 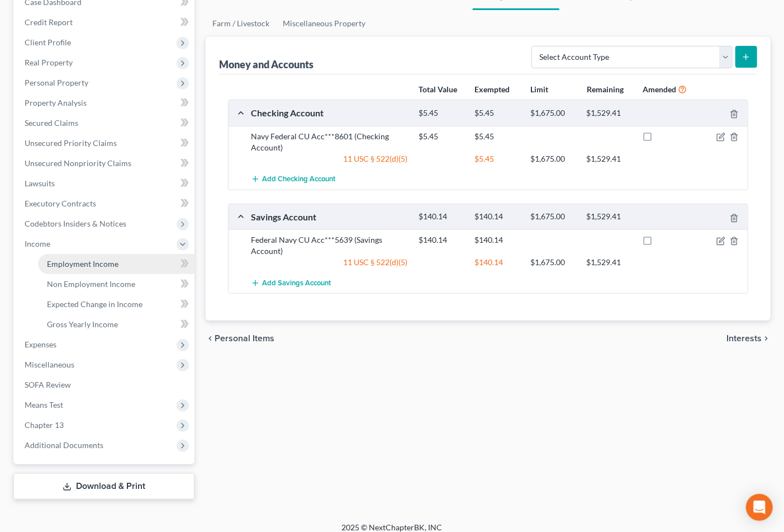 I want to click on div: Savings Account, so click(x=330, y=216).